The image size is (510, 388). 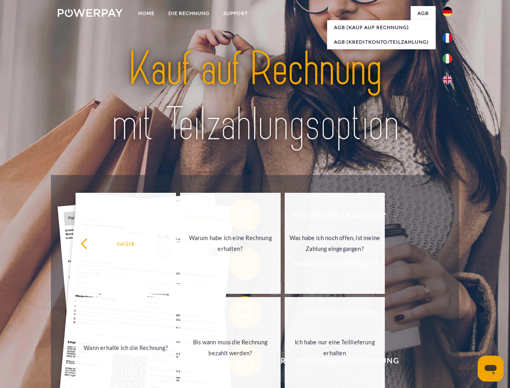 I want to click on a: SUPPORT, so click(x=235, y=13).